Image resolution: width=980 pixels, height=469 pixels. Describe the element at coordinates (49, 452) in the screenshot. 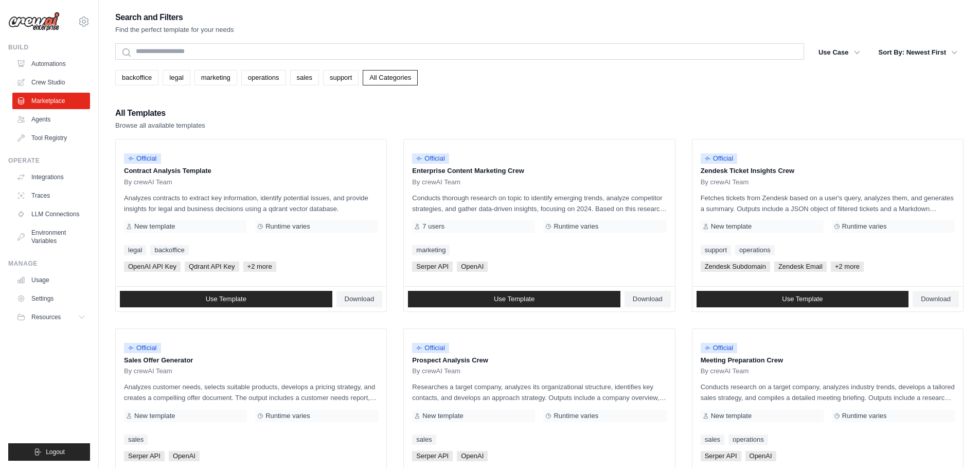

I see `button: Logout` at that location.